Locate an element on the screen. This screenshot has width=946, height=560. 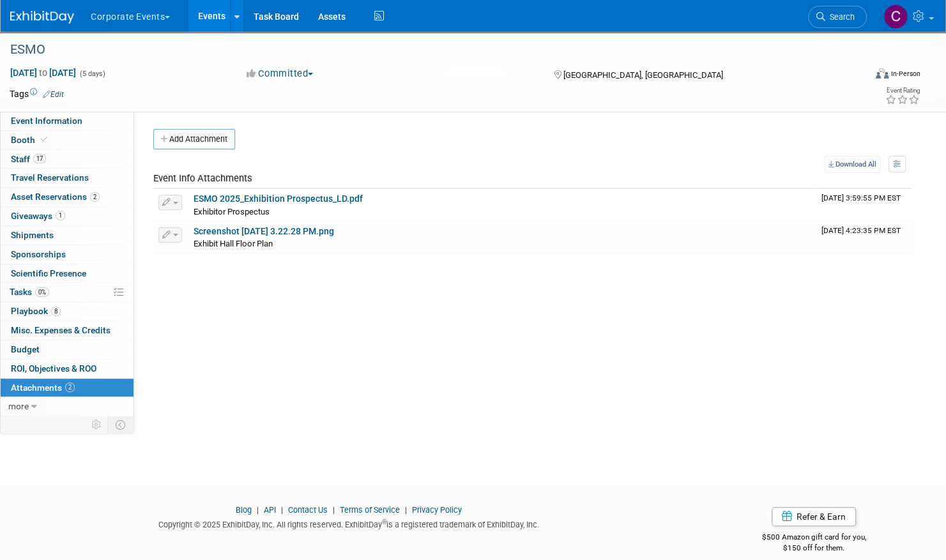
span: Event Information is located at coordinates (47, 121).